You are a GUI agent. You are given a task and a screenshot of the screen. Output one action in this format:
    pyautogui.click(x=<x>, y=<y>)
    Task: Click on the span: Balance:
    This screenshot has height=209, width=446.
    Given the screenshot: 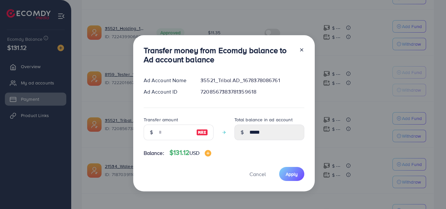 What is the action you would take?
    pyautogui.click(x=154, y=153)
    